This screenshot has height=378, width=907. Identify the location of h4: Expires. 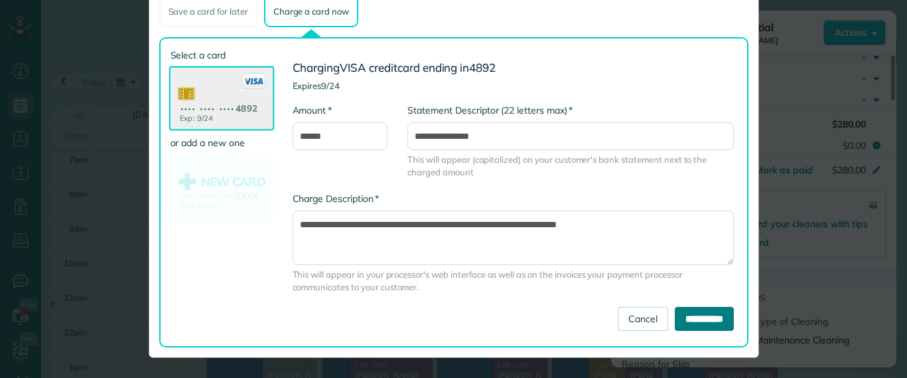
(513, 86).